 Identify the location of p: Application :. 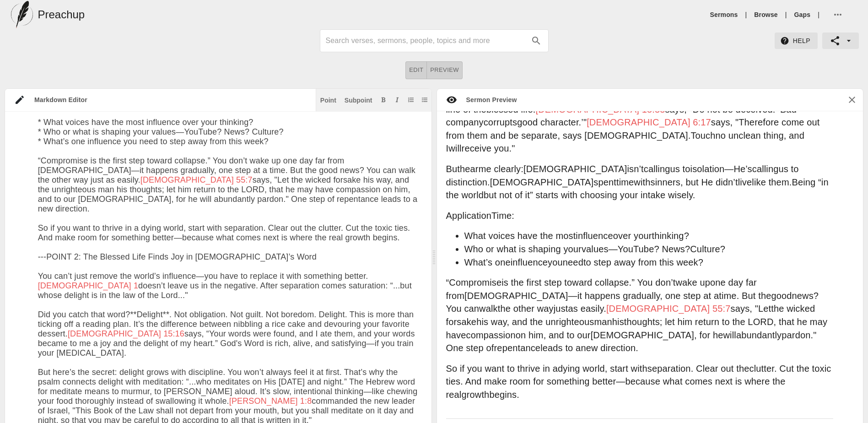
(639, 216).